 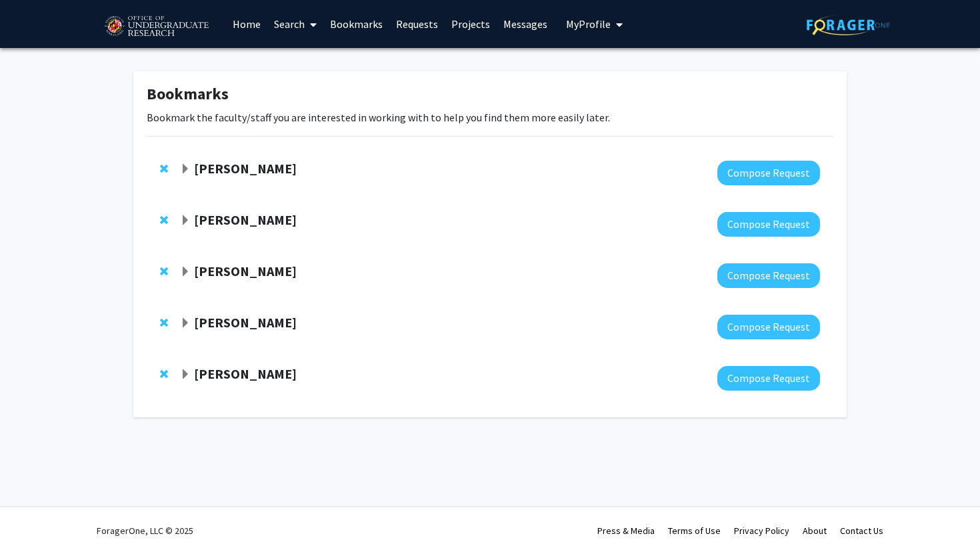 I want to click on button: Compose Request to Leah Dodson, so click(x=768, y=276).